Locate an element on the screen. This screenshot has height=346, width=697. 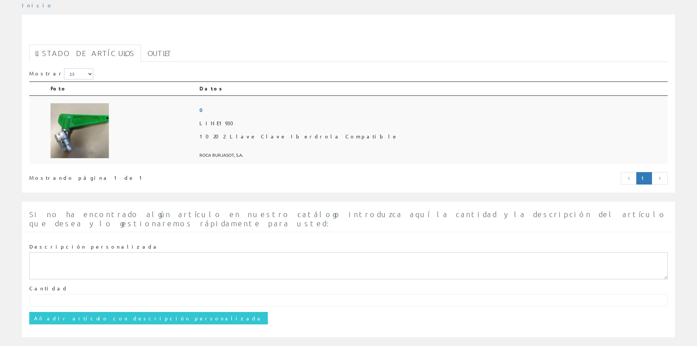
span: 10202 Llave Clave Iberdrola Compatible is located at coordinates (432, 136).